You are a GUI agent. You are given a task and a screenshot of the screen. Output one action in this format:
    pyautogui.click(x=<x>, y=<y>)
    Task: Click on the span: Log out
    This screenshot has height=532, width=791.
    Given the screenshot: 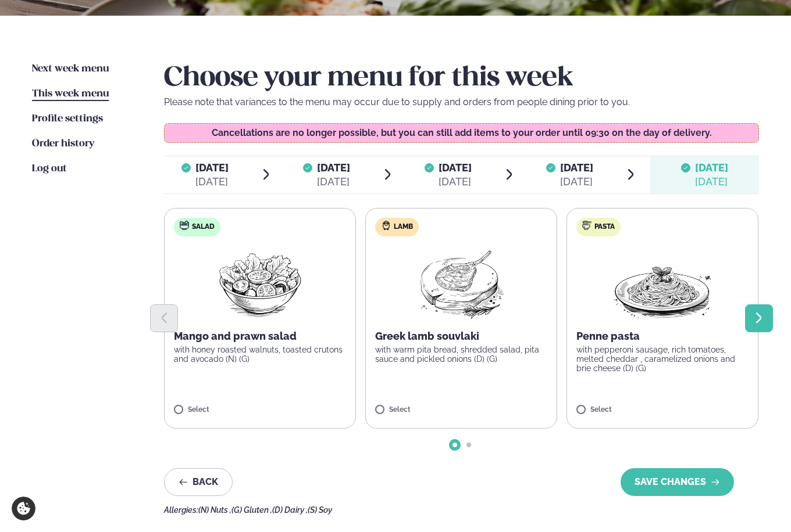 What is the action you would take?
    pyautogui.click(x=49, y=169)
    